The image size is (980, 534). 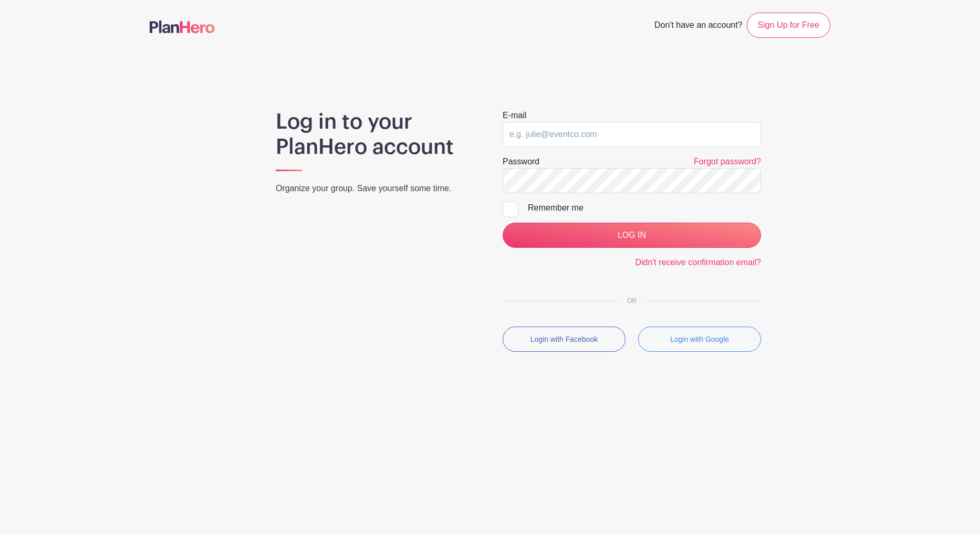 What do you see at coordinates (645, 208) in the screenshot?
I see `div: Remember me` at bounding box center [645, 208].